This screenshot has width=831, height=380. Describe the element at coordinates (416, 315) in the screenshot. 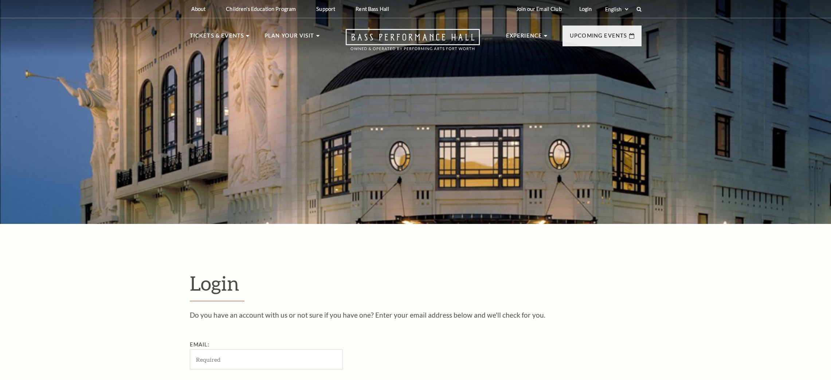

I see `p: Do you have an account with us or not sure if you have one? Enter your email address below and we...` at that location.